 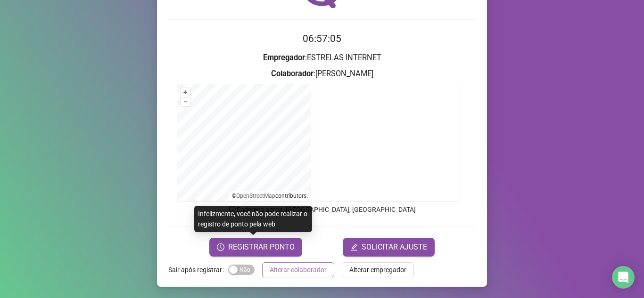 I want to click on button: Alterar colaborador, so click(x=298, y=270).